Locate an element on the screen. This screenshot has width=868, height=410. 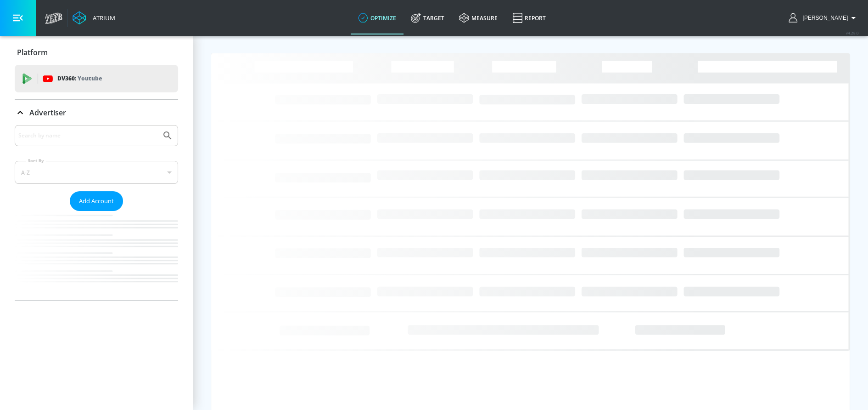
nav: list of Advertiser is located at coordinates (97, 256).